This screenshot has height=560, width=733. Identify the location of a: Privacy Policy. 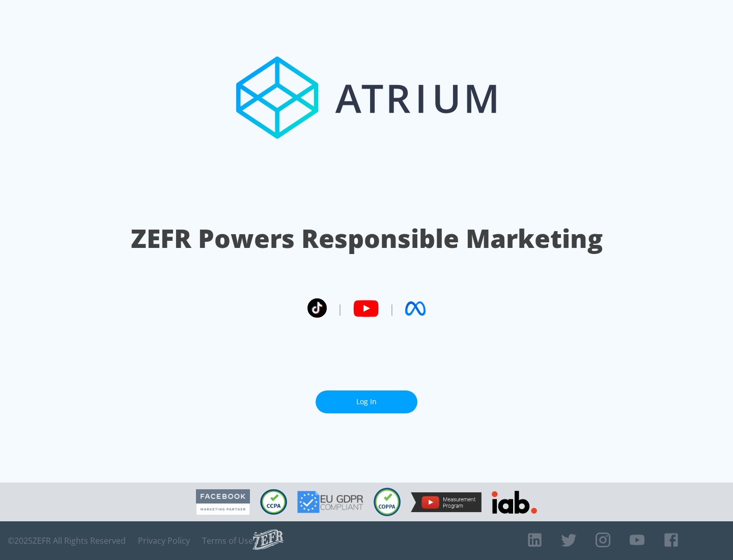
(164, 540).